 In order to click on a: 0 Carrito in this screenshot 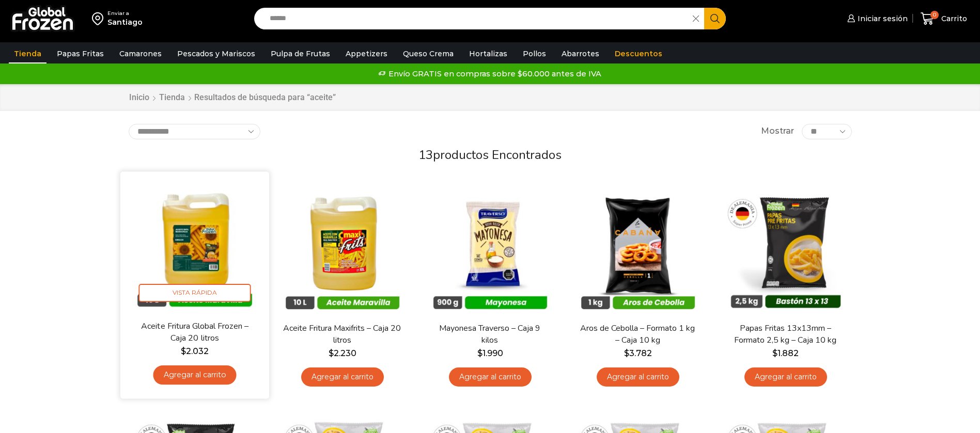, I will do `click(944, 19)`.